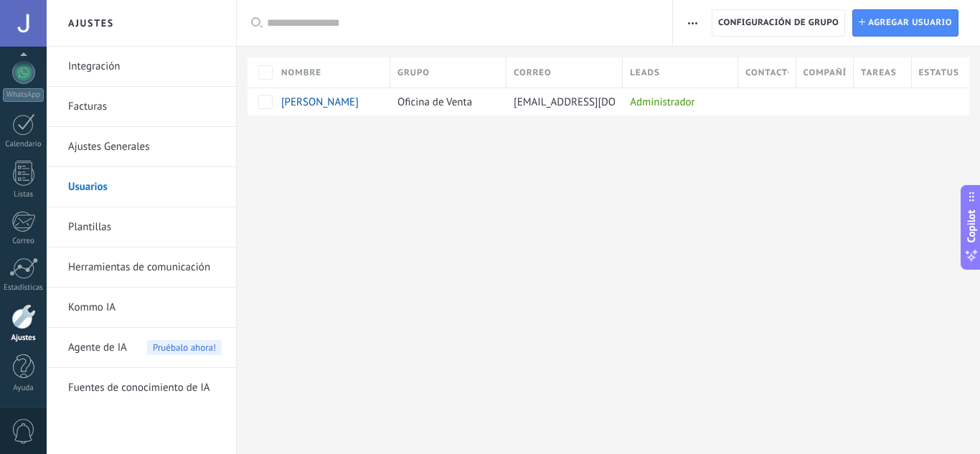  I want to click on span: Configuración de grupo, so click(779, 23).